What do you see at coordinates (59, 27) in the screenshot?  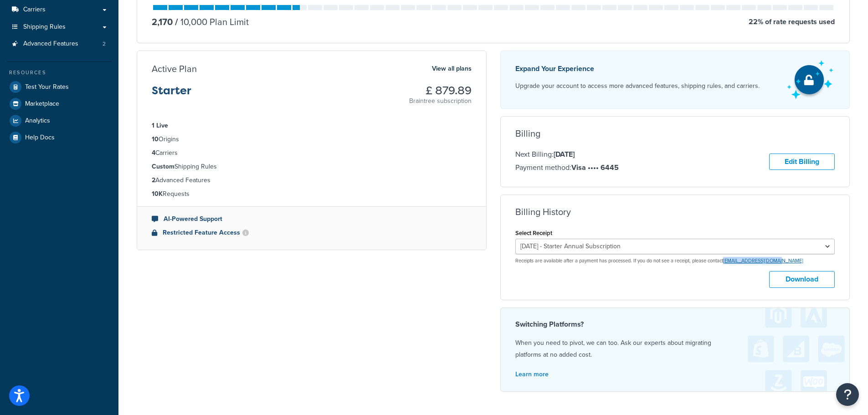 I see `a: Shipping Rules` at bounding box center [59, 27].